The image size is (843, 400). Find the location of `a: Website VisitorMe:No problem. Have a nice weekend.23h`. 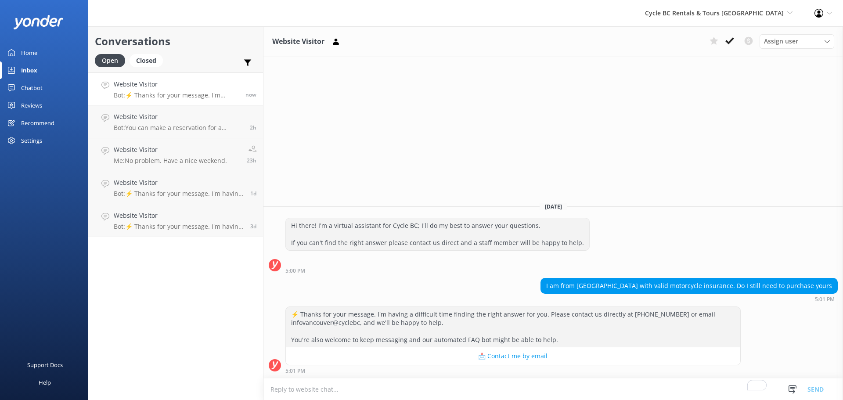

a: Website VisitorMe:No problem. Have a nice weekend.23h is located at coordinates (176, 155).